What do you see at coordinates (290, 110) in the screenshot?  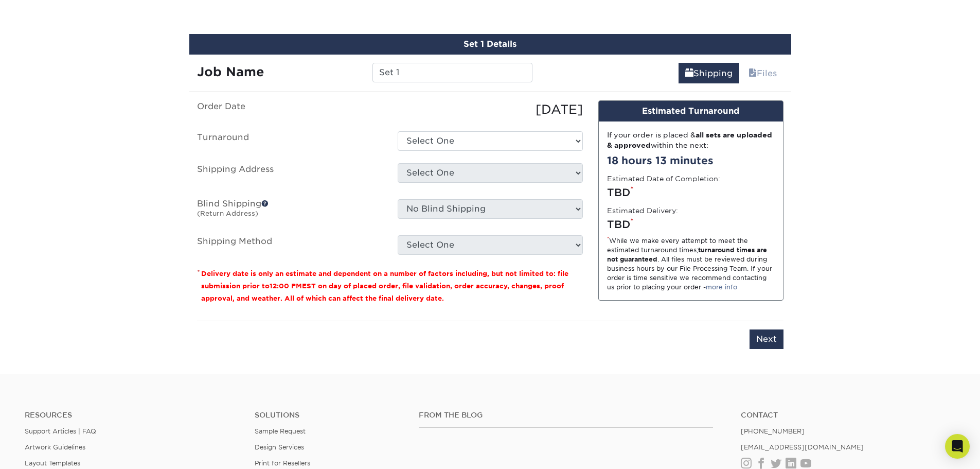 I see `label: Order Date` at bounding box center [290, 110].